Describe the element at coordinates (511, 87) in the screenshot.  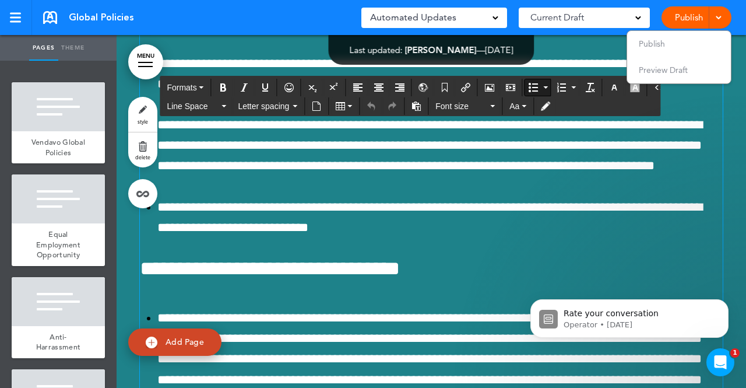
I see `div: Insert/edit media` at that location.